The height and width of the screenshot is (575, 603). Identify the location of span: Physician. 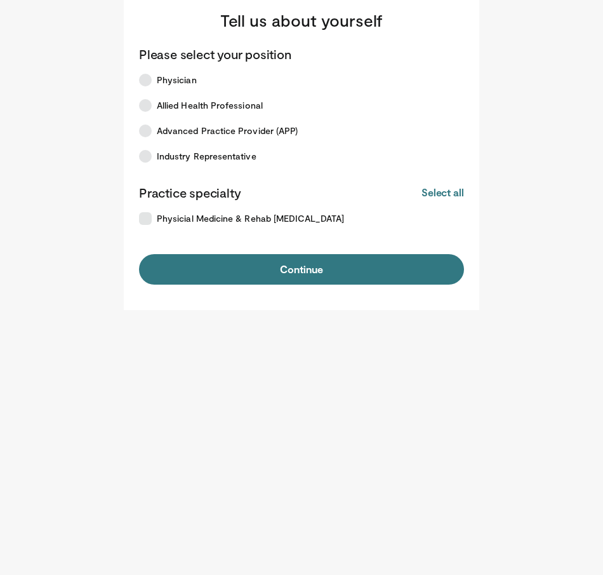
(176, 80).